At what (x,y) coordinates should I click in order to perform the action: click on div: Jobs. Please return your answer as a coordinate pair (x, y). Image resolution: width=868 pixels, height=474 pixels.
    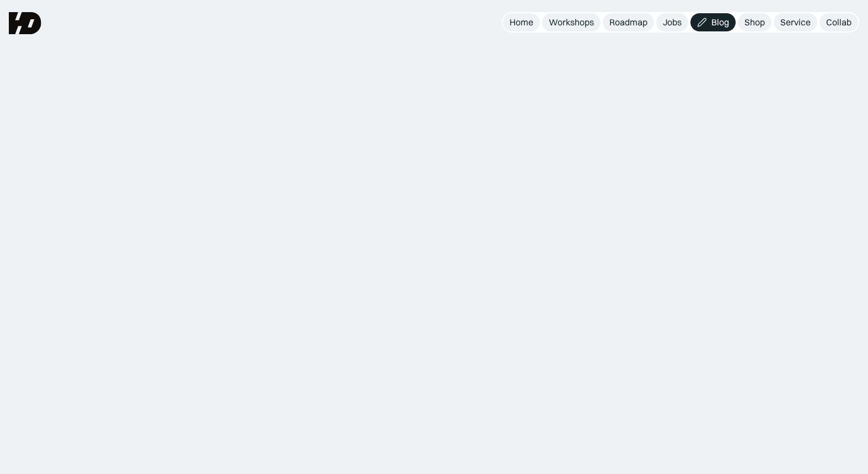
    Looking at the image, I should click on (672, 22).